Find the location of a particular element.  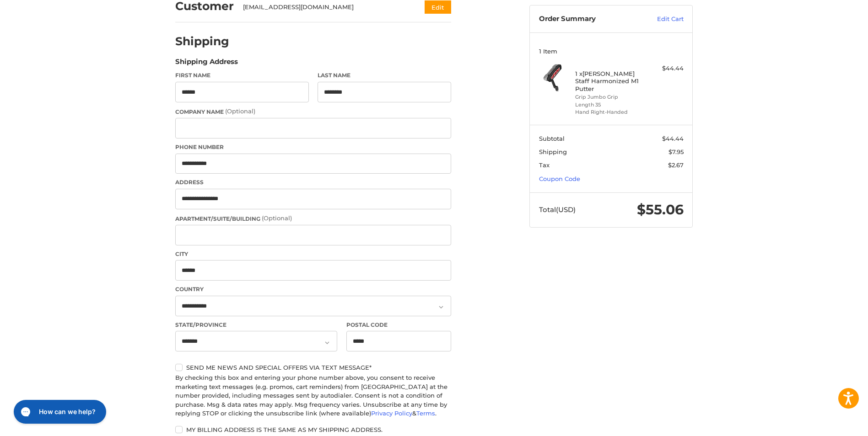

label: Phone Number is located at coordinates (313, 147).